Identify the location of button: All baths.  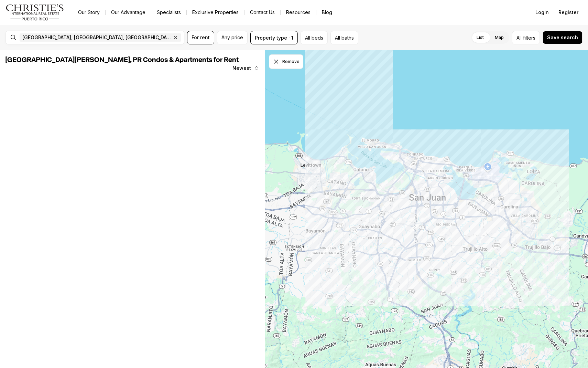
(344, 37).